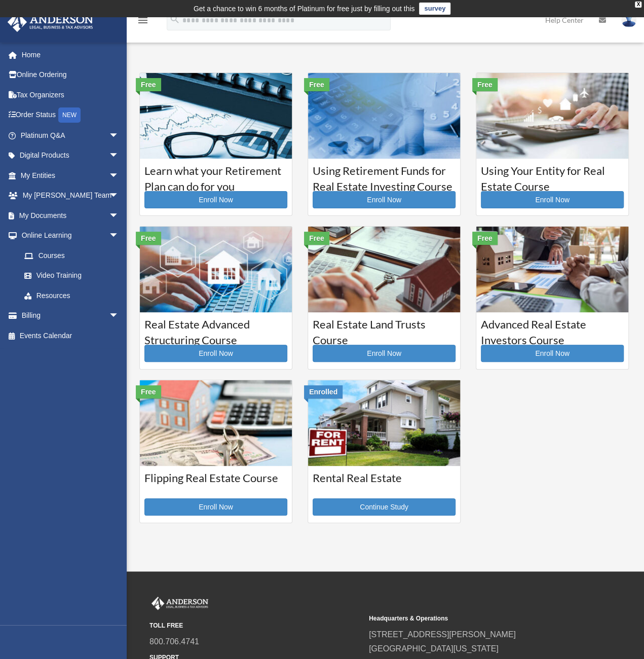 This screenshot has width=644, height=659. Describe the element at coordinates (552, 329) in the screenshot. I see `h3: Advanced Real Estate Investors Course` at that location.